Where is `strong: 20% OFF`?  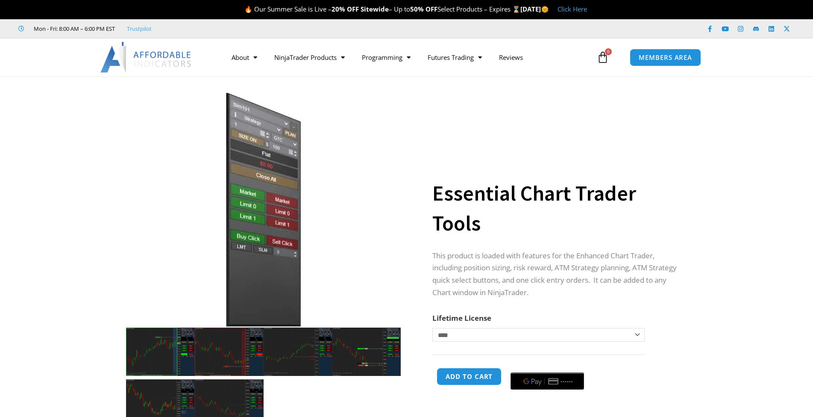 strong: 20% OFF is located at coordinates (345, 9).